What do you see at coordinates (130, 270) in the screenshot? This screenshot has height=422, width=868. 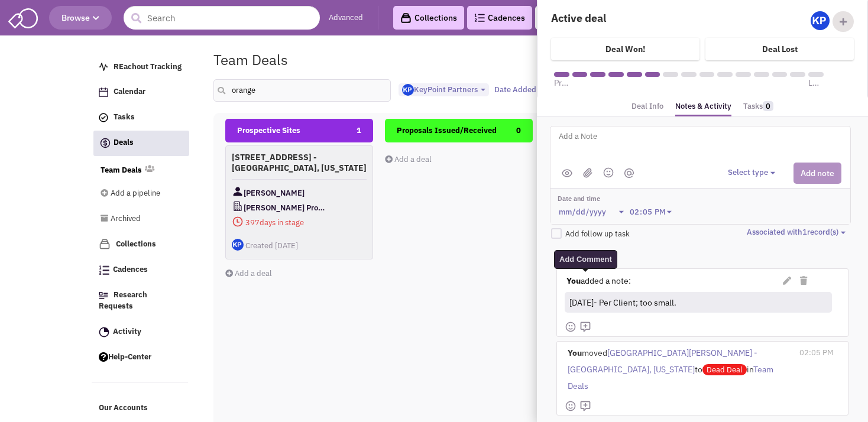 I see `span: Cadences` at bounding box center [130, 270].